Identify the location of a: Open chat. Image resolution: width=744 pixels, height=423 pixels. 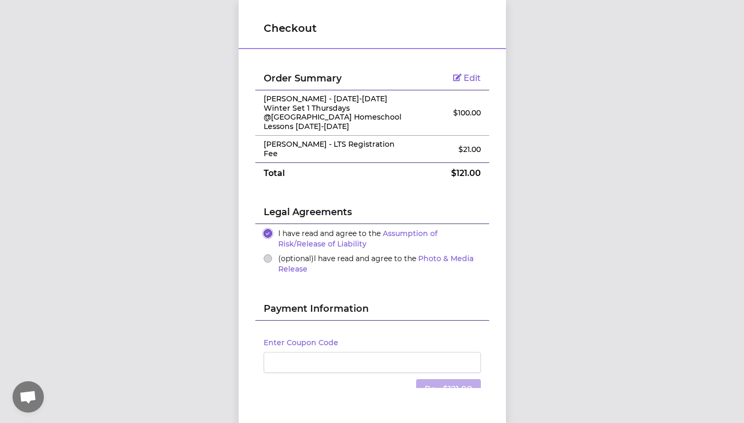
(28, 397).